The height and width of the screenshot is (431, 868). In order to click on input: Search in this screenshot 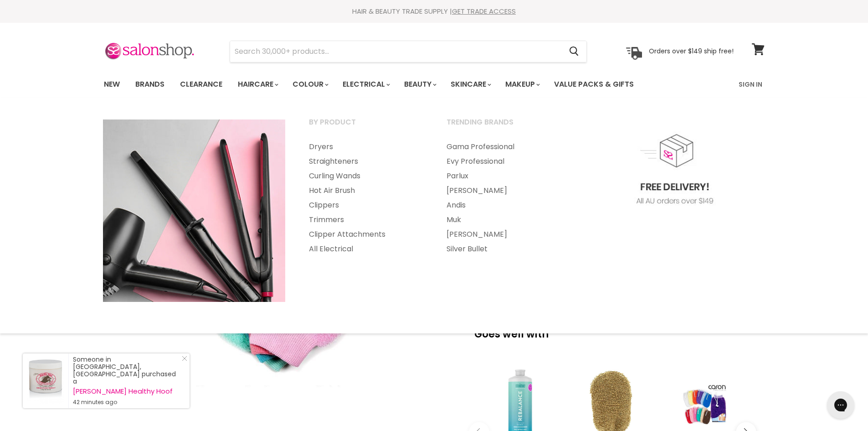, I will do `click(396, 51)`.